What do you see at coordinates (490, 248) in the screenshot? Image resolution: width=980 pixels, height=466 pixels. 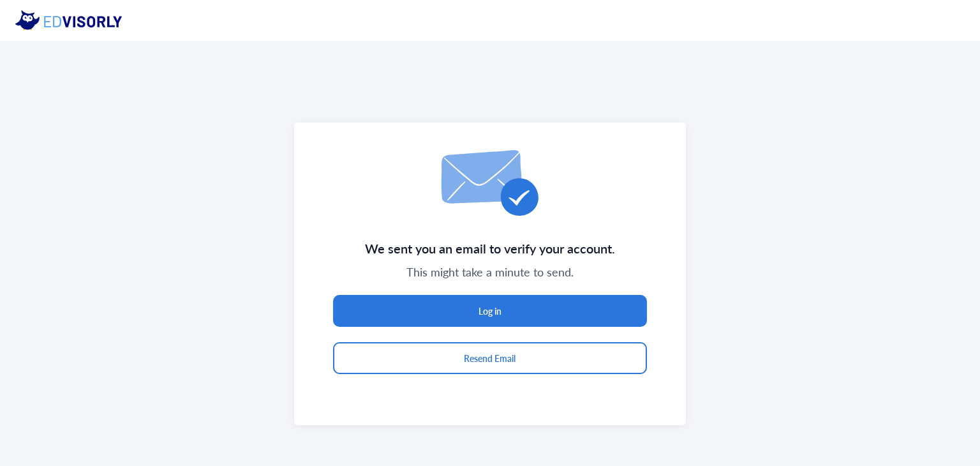 I see `span: We sent you an email to verify your account.` at bounding box center [490, 248].